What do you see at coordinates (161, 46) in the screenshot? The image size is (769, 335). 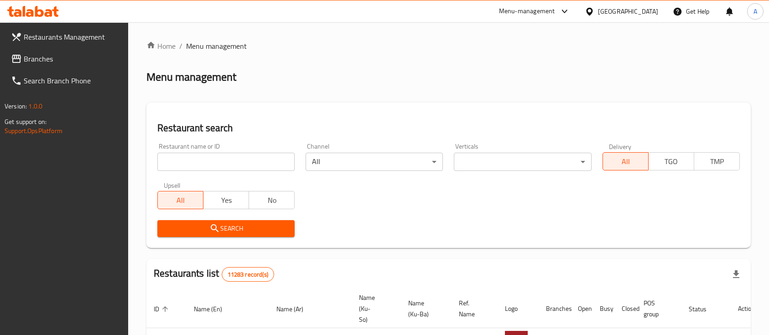 I see `a: Home` at bounding box center [161, 46].